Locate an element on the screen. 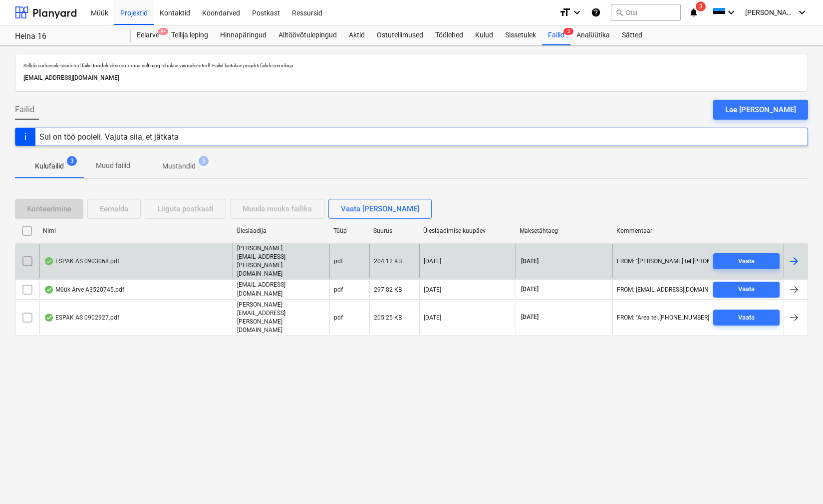 This screenshot has height=504, width=823. a: Töölehed is located at coordinates (449, 35).